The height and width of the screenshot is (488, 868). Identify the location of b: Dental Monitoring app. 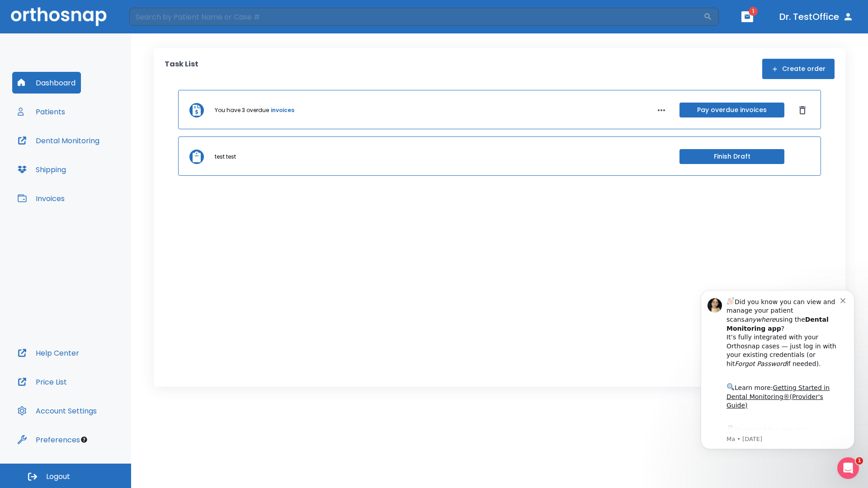
(90, 48).